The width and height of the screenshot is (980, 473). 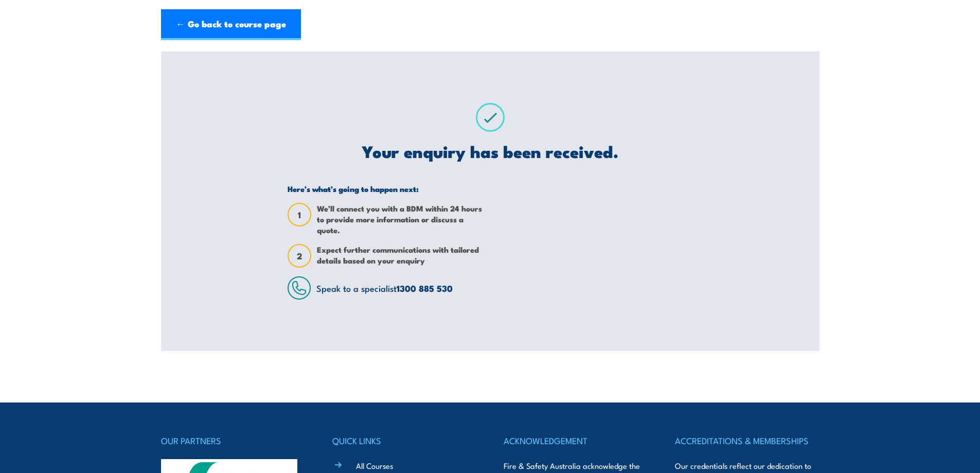 What do you see at coordinates (375, 465) in the screenshot?
I see `a: All Courses` at bounding box center [375, 465].